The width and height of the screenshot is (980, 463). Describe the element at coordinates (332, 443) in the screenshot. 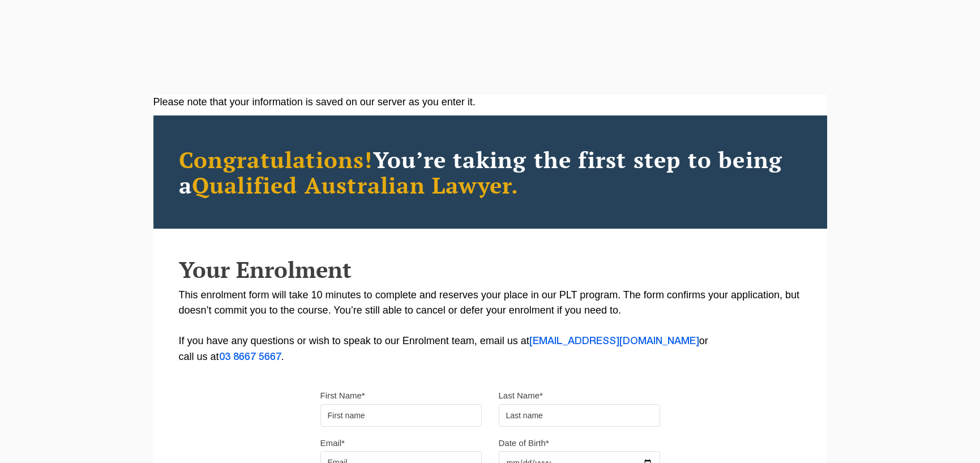

I see `label: Email*` at that location.